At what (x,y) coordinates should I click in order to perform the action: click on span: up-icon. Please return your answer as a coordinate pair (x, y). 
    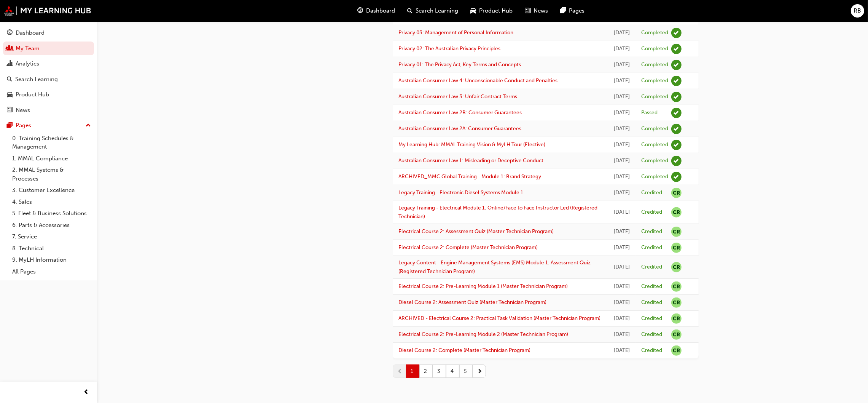
    Looking at the image, I should click on (88, 126).